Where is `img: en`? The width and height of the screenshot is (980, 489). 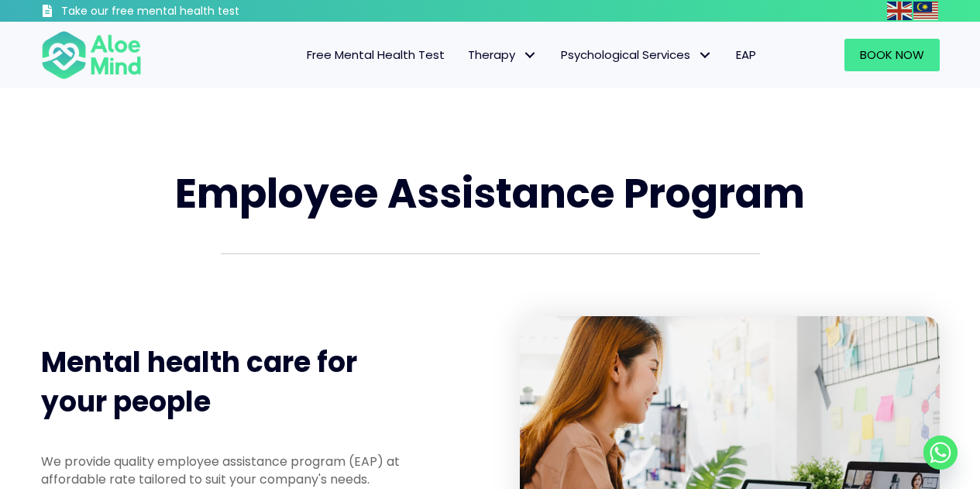
img: en is located at coordinates (900, 11).